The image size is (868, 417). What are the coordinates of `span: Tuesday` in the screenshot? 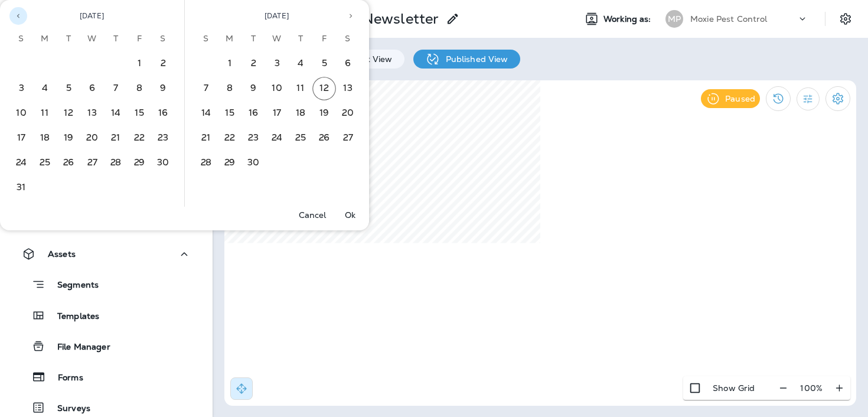 It's located at (254, 39).